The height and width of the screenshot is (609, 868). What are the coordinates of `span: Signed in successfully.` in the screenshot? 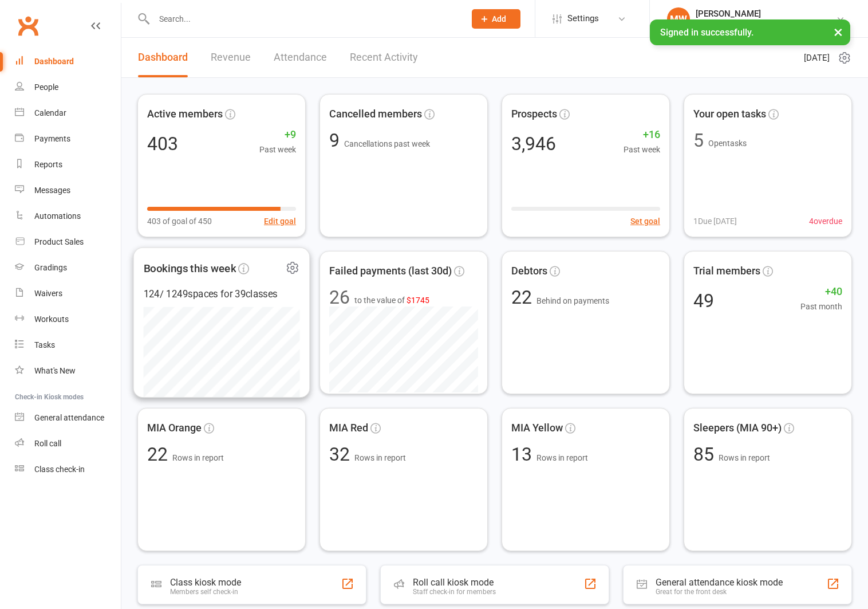 It's located at (707, 32).